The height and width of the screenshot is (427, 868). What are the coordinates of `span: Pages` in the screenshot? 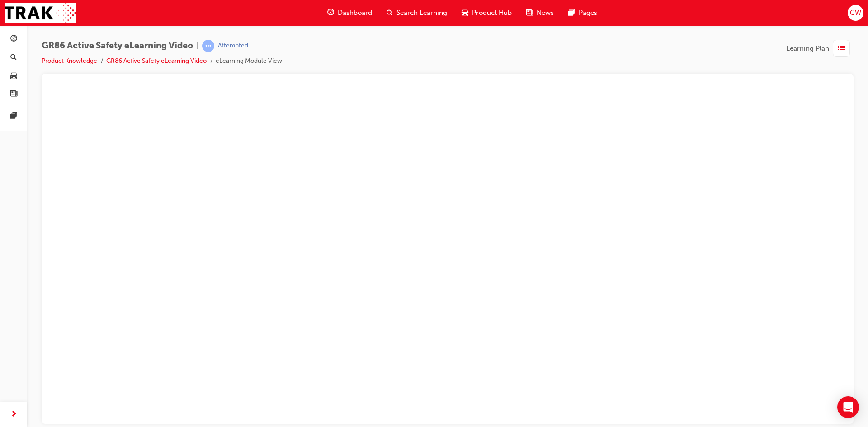 It's located at (588, 13).